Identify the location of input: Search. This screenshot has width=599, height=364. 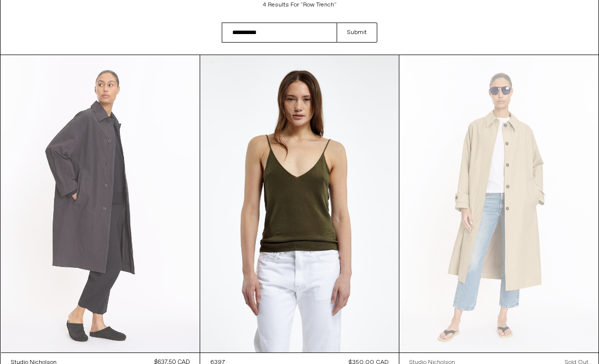
(279, 32).